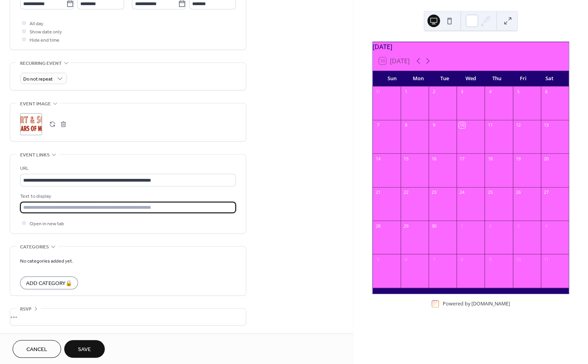 The image size is (588, 364). What do you see at coordinates (34, 247) in the screenshot?
I see `span: Categories` at bounding box center [34, 247].